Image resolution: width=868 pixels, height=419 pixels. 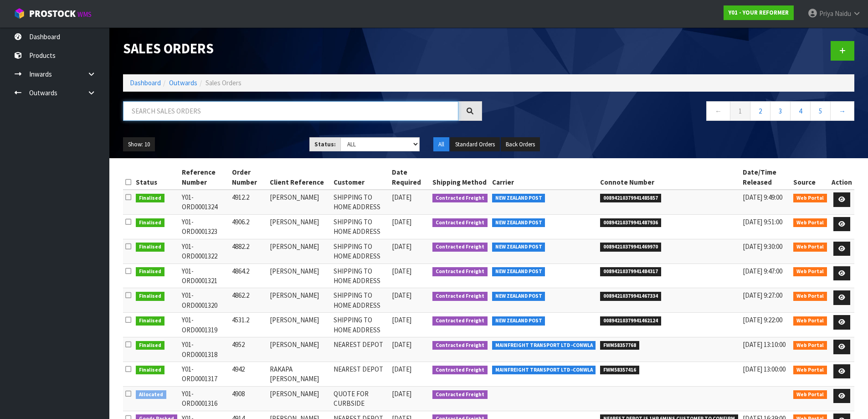 I want to click on th: Status, so click(x=156, y=178).